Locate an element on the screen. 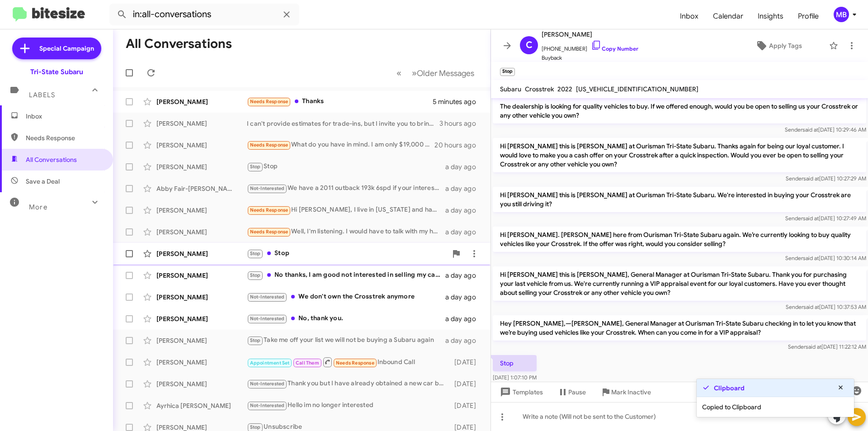 Image resolution: width=868 pixels, height=431 pixels. div: Tri-State Subaru is located at coordinates (56, 72).